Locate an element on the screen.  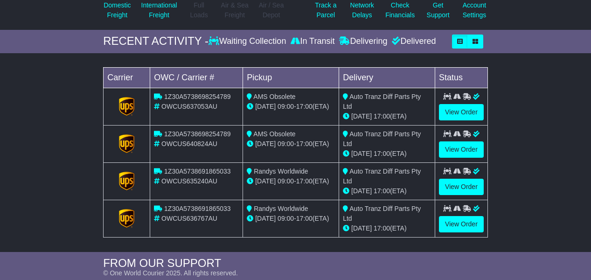
p: Get Support is located at coordinates (438, 10).